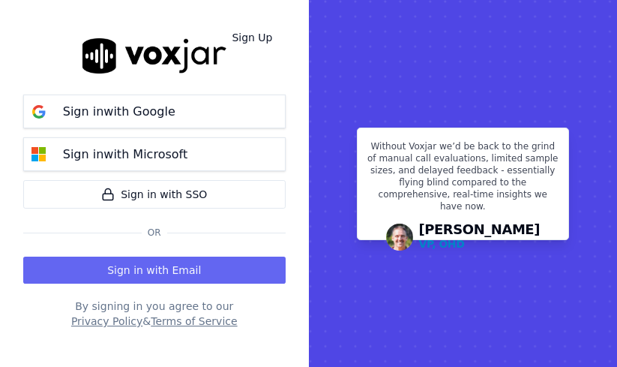 Image resolution: width=617 pixels, height=367 pixels. Describe the element at coordinates (154, 154) in the screenshot. I see `button: Sign inwith Microsoft` at that location.